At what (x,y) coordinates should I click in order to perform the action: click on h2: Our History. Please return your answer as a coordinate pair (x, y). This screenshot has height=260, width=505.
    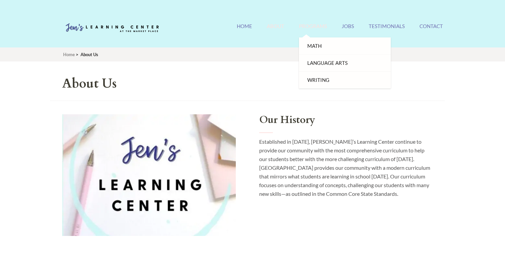
    Looking at the image, I should click on (346, 123).